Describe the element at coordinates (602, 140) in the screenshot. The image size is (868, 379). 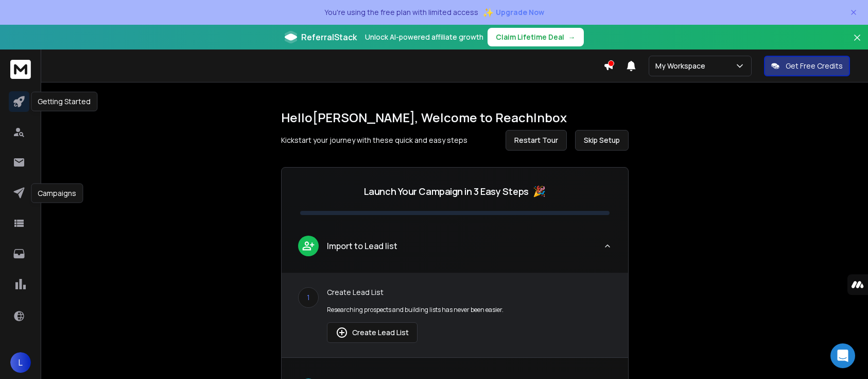
I see `span: Skip Setup` at that location.